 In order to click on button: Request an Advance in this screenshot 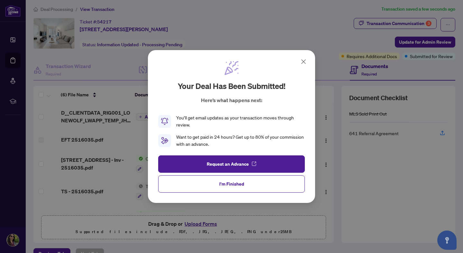, I will do `click(231, 164)`.